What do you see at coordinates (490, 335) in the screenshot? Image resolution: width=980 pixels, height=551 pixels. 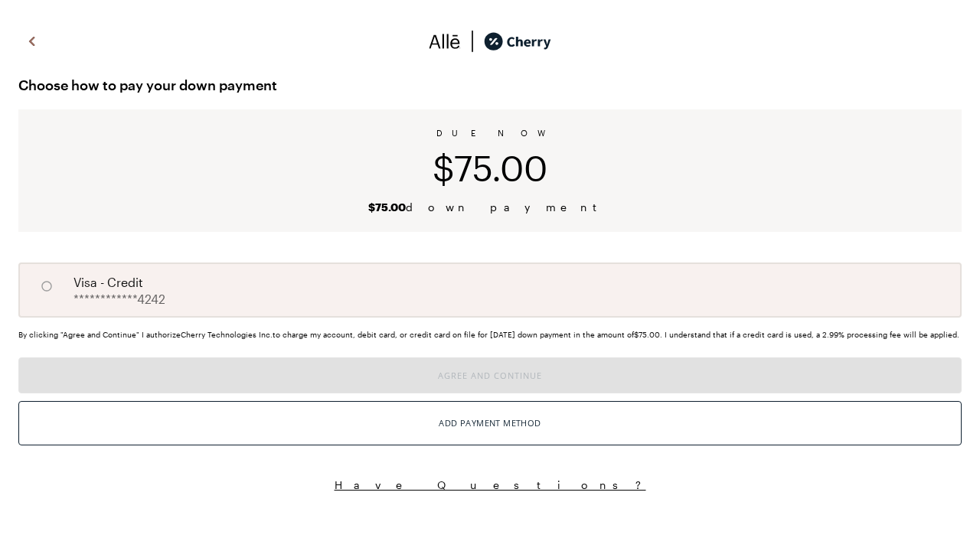 I see `div: By clicking "Agree and Continue" I authorize Cherry Technologies Inc. to charge my account, debit...` at bounding box center [490, 335].